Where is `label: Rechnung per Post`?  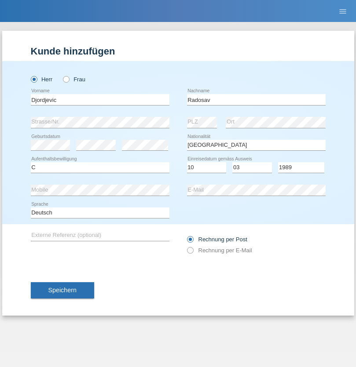
label: Rechnung per Post is located at coordinates (217, 239).